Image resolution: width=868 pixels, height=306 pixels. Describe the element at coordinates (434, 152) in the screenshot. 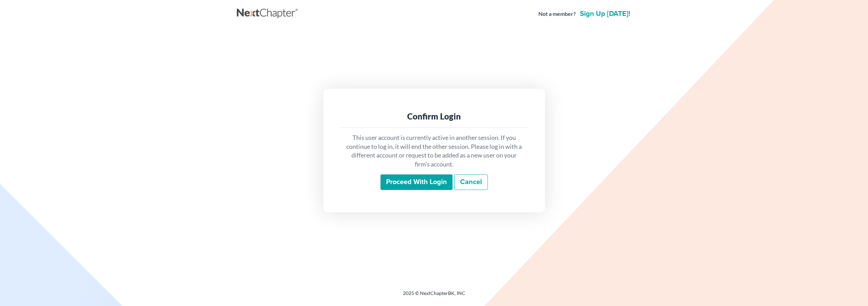

I see `p: This user account is currently active in another session. If you continue to log in, it will end ...` at that location.